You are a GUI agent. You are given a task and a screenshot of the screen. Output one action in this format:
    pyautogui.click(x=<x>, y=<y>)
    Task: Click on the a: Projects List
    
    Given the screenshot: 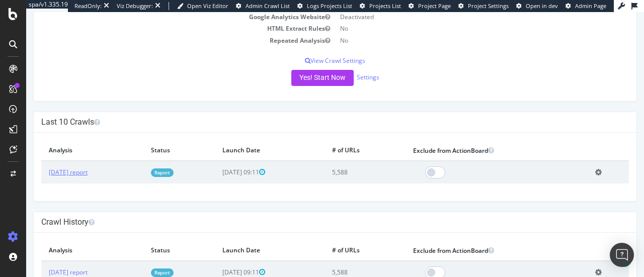 What is the action you would take?
    pyautogui.click(x=380, y=6)
    